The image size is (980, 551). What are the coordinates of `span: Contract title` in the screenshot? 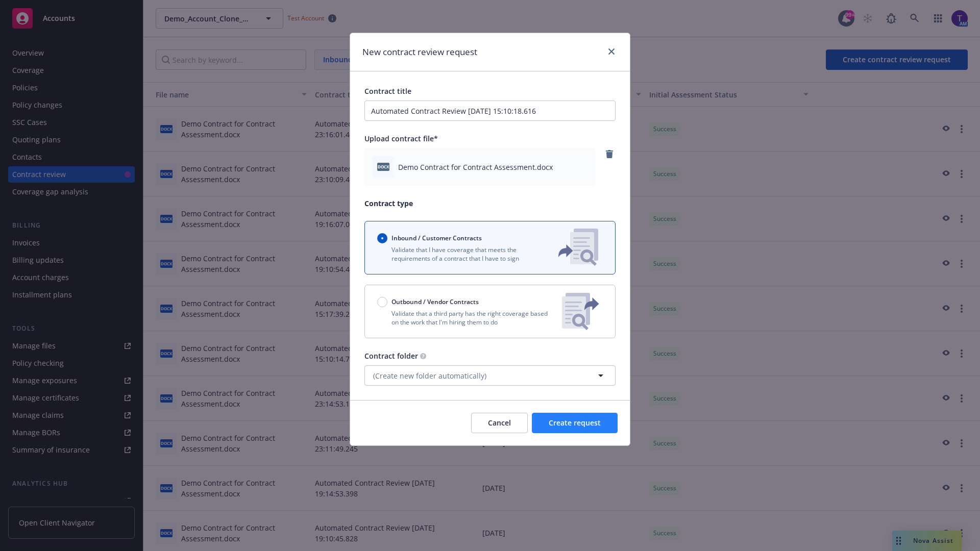 It's located at (388, 91).